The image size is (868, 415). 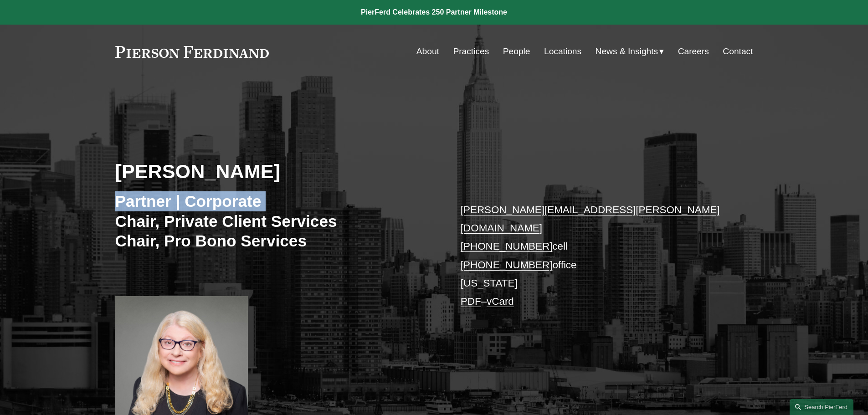 What do you see at coordinates (275, 221) in the screenshot?
I see `h3: Partner | Corporate Chair, Private Client Services Chair, Pro Bono Services` at bounding box center [275, 221].